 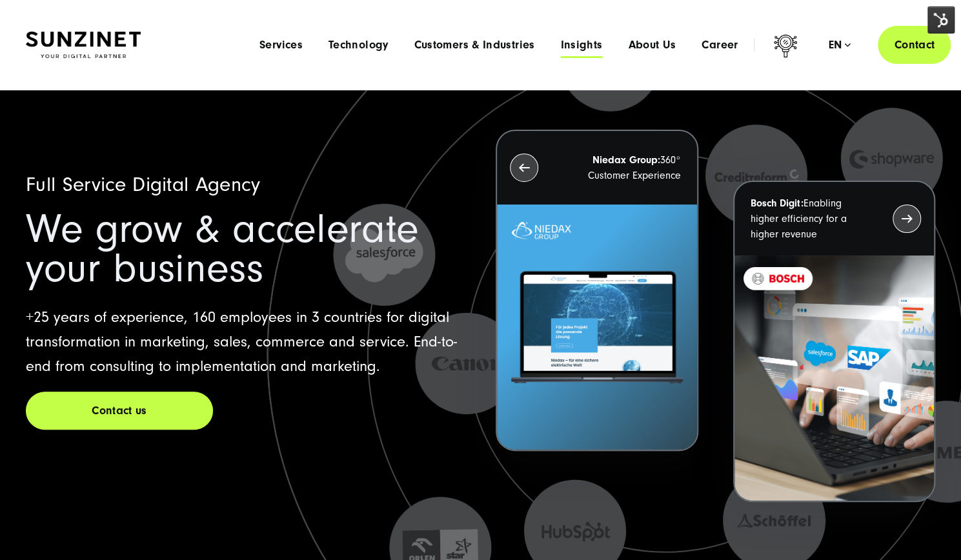 What do you see at coordinates (120, 410) in the screenshot?
I see `a: Contact us` at bounding box center [120, 410].